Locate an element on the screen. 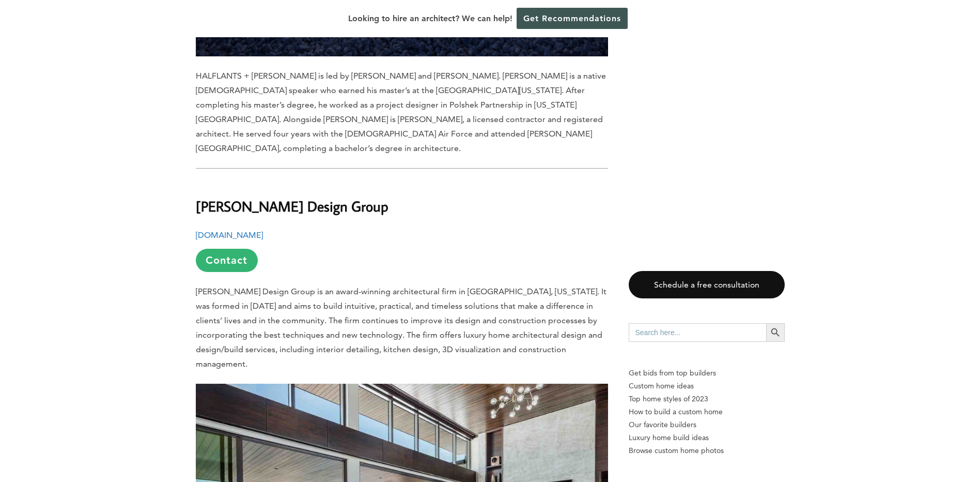 The image size is (980, 482). a: How to build a custom home is located at coordinates (707, 411).